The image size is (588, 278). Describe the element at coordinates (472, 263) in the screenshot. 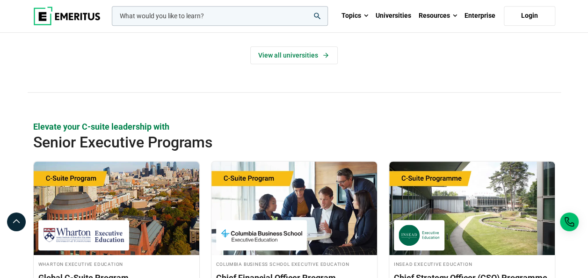

I see `h4: INSEAD Executive Education` at that location.